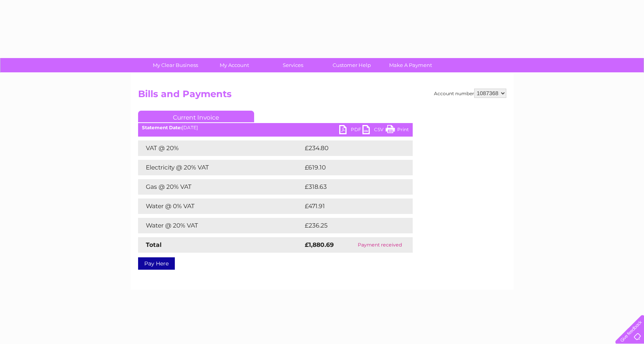 The image size is (644, 344). I want to click on td: £236.25, so click(351, 226).